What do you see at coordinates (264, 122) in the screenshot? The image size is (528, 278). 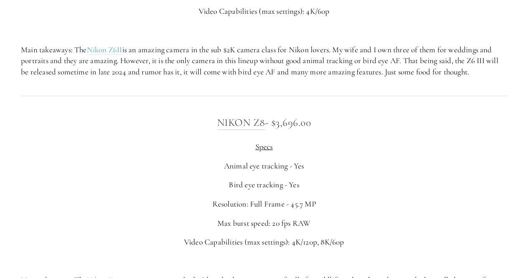 I see `h3: - $3,696.00` at bounding box center [264, 122].